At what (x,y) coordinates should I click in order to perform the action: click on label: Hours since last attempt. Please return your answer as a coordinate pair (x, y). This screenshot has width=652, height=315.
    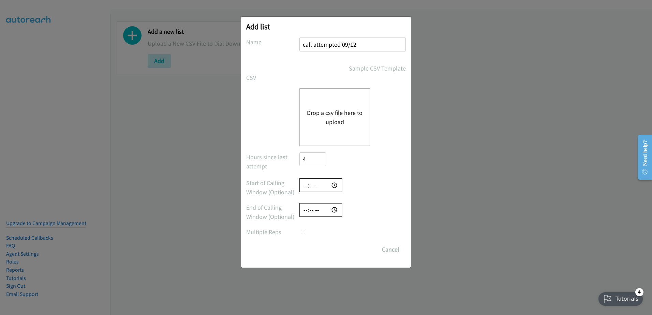
    Looking at the image, I should click on (273, 162).